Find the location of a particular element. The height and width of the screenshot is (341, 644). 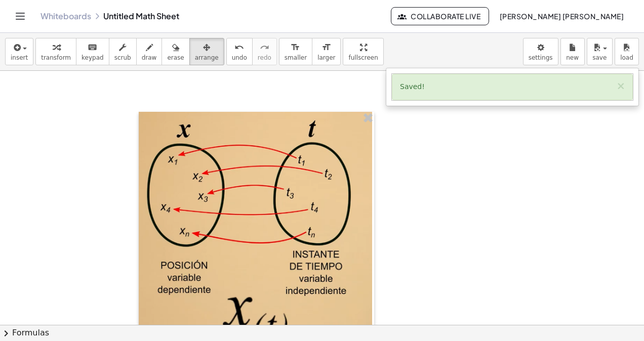

button: draw is located at coordinates (149, 51).